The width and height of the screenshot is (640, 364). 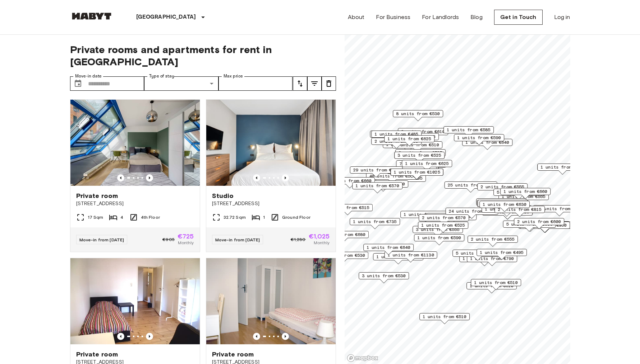 I want to click on a: Mapbox logo, so click(x=363, y=358).